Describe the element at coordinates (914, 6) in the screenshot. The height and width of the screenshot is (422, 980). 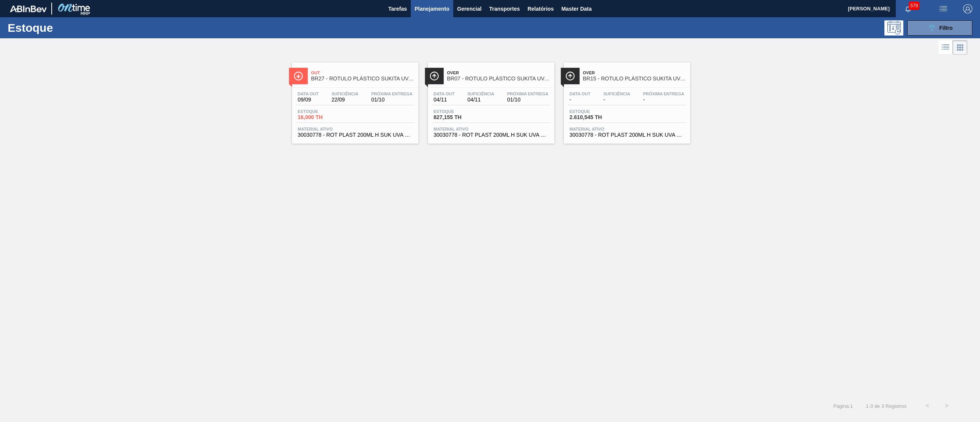
I see `span: 579` at that location.